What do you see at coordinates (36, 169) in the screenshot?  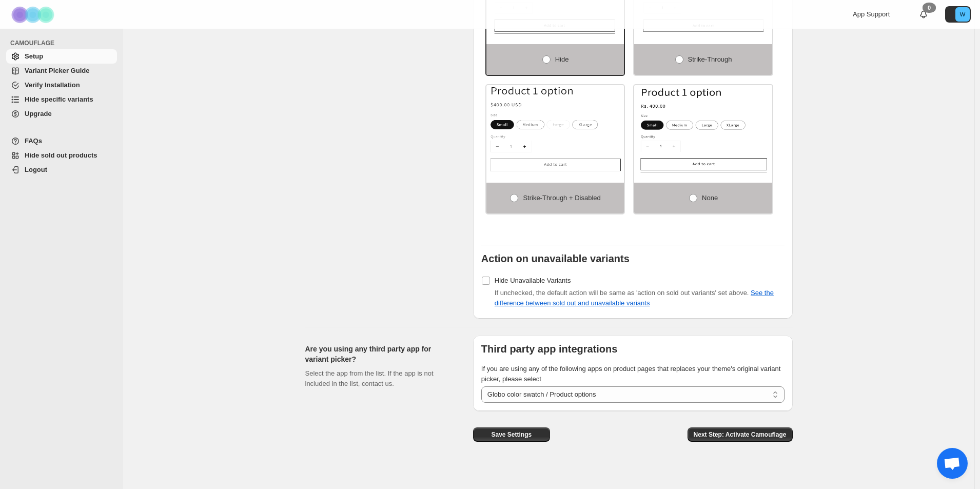 I see `span: Logout` at bounding box center [36, 169].